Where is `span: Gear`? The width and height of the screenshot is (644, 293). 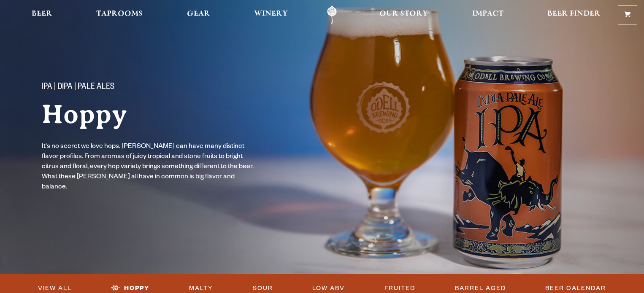 span: Gear is located at coordinates (199, 14).